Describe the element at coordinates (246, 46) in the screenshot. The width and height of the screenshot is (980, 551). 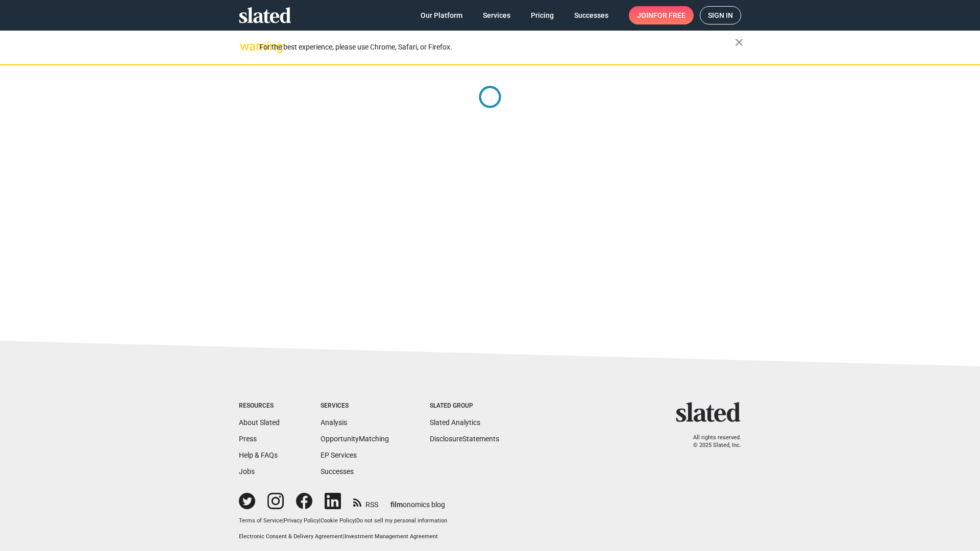
I see `mat-icon: warning` at that location.